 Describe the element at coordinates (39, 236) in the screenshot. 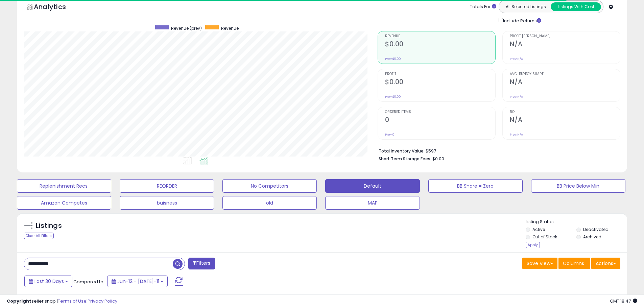

I see `div: Clear All Filters` at that location.